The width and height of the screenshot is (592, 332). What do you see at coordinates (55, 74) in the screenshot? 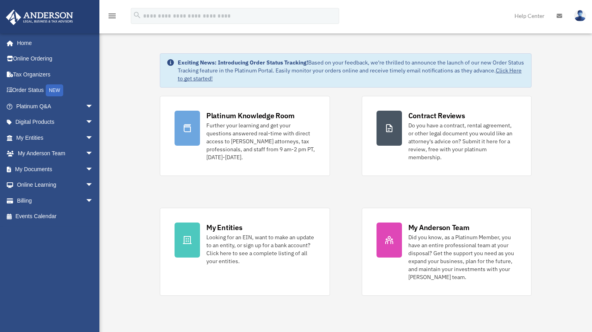
I see `a: Tax Organizers` at bounding box center [55, 74].